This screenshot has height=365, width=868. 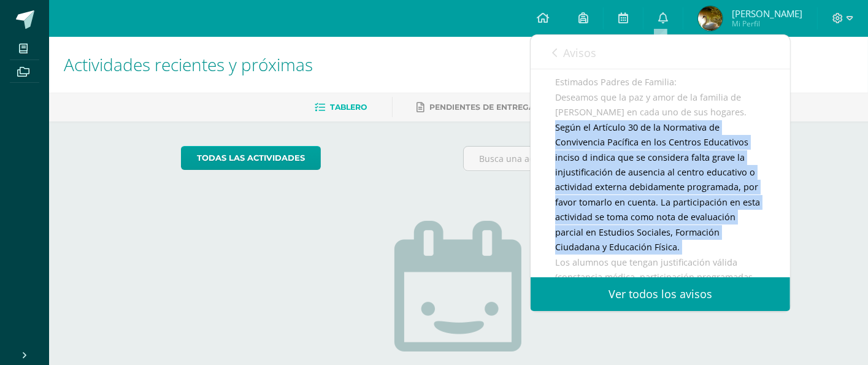 I want to click on a: Pendientes de entrega, so click(x=476, y=108).